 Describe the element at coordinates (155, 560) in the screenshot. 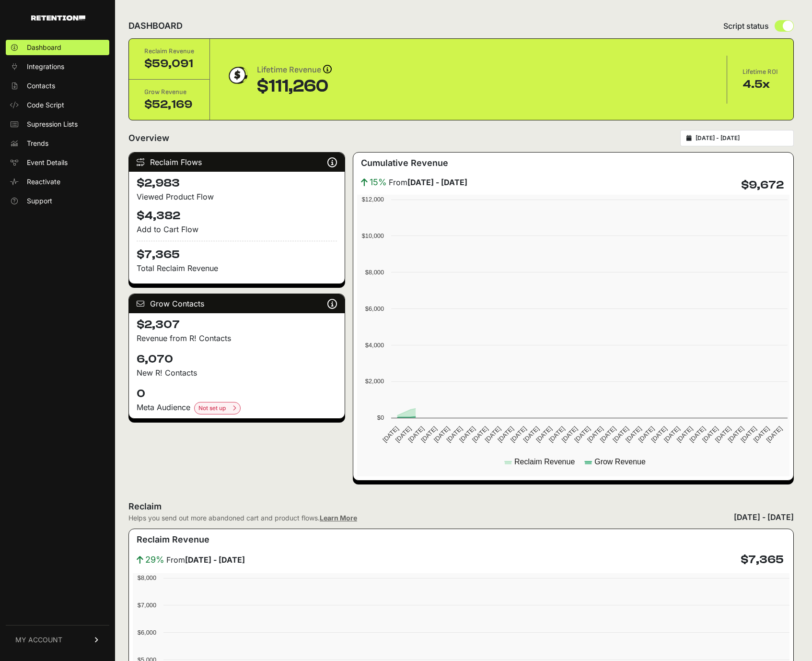

I see `span: 29%` at that location.